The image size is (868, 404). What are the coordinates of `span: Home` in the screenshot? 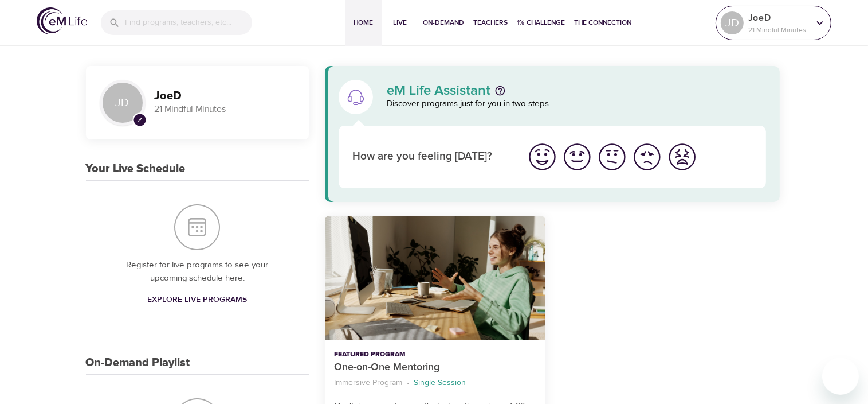 It's located at (364, 22).